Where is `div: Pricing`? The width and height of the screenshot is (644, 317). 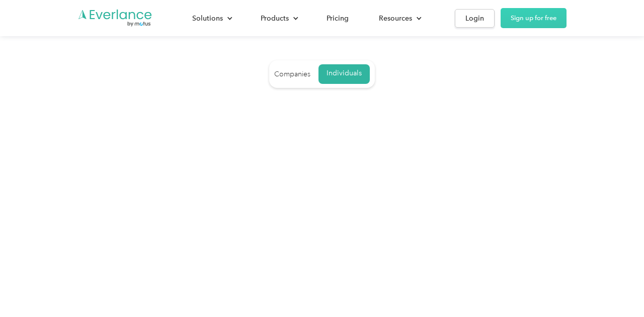
div: Pricing is located at coordinates (338, 18).